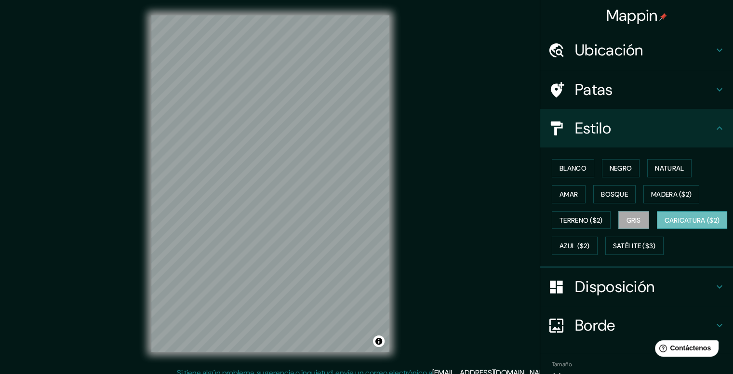  What do you see at coordinates (582, 220) in the screenshot?
I see `button: Terreno ($2)` at bounding box center [582, 220].